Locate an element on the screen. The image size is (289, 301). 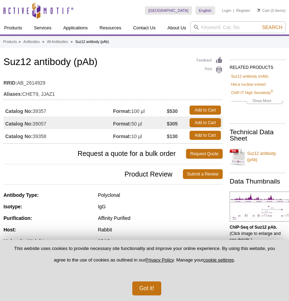
a: Services is located at coordinates (43, 28).